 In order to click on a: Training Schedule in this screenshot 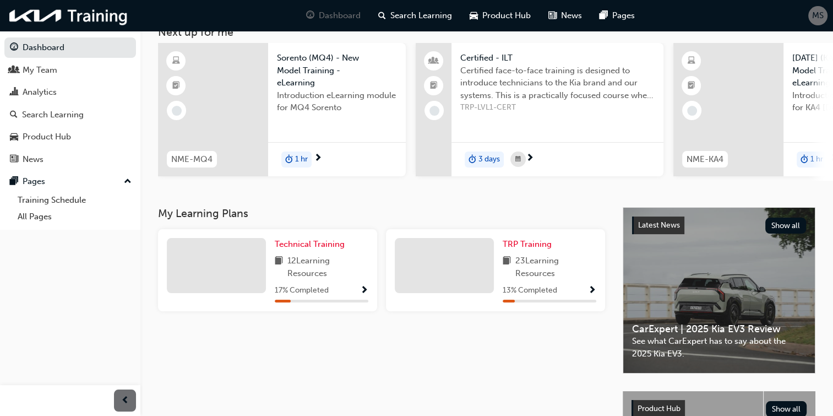, I will do `click(74, 200)`.